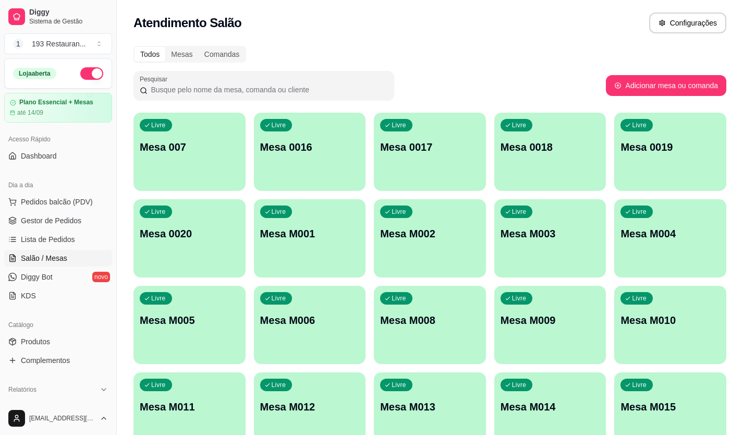 This screenshot has width=743, height=435. Describe the element at coordinates (310, 407) in the screenshot. I see `p: Mesa M012` at that location.